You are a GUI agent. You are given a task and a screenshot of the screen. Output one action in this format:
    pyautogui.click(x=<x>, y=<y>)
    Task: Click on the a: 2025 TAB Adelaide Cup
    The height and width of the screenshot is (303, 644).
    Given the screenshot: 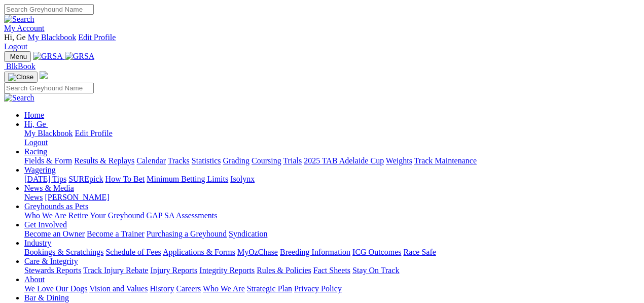 What is the action you would take?
    pyautogui.click(x=344, y=160)
    